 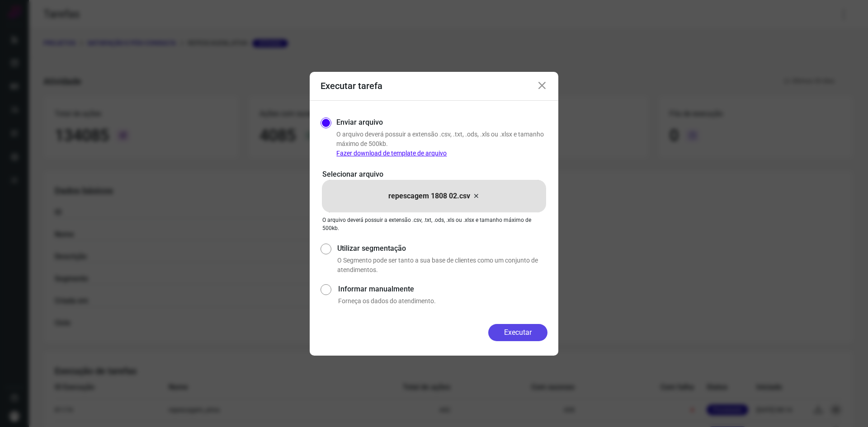 I want to click on label: Informar manualmente, so click(x=442, y=289).